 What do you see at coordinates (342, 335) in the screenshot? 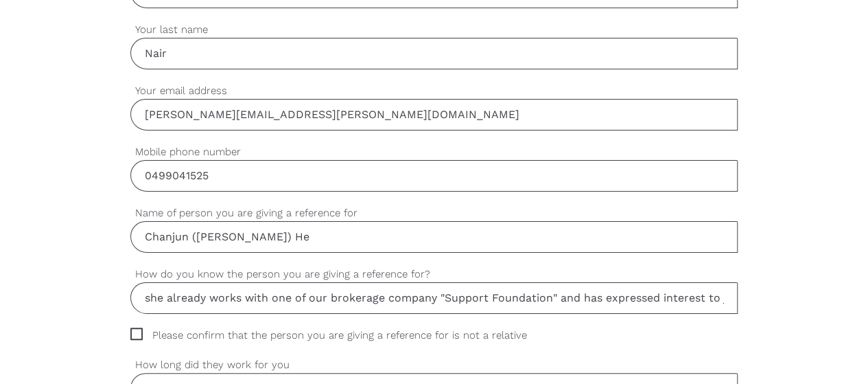
I see `span: Please confirm that the person you are giving a reference for is not a relative` at bounding box center [342, 335].